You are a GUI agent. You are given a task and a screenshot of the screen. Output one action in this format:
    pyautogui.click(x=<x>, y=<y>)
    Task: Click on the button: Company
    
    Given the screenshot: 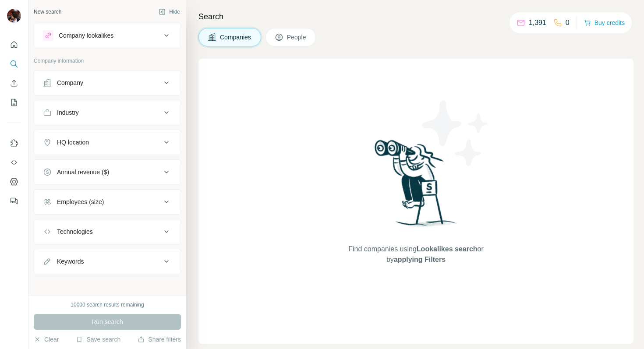 What is the action you would take?
    pyautogui.click(x=107, y=83)
    